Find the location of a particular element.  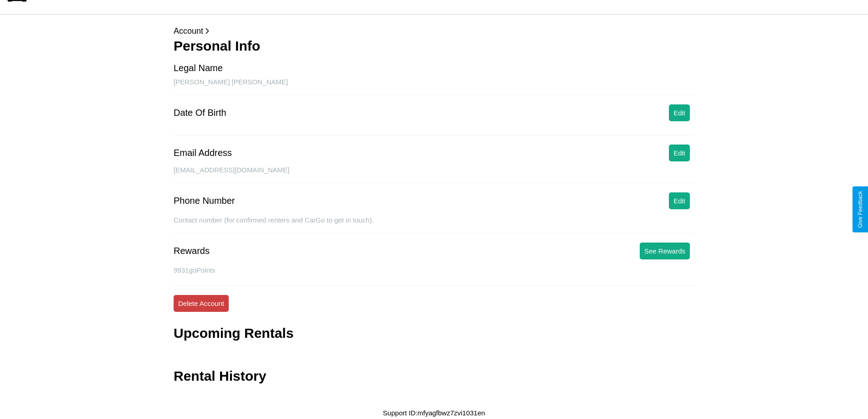

div: Rewards is located at coordinates (191, 251).